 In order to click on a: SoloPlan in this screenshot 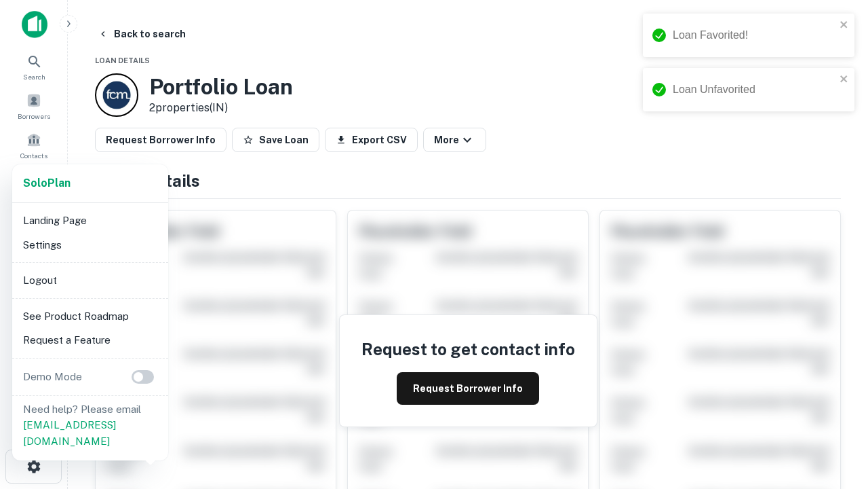, I will do `click(47, 184)`.